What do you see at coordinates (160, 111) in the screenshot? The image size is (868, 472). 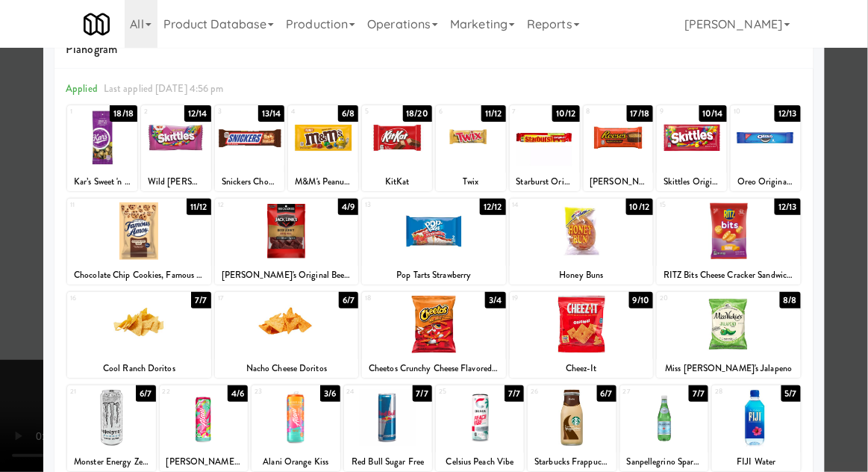 I see `div: 2` at bounding box center [160, 111].